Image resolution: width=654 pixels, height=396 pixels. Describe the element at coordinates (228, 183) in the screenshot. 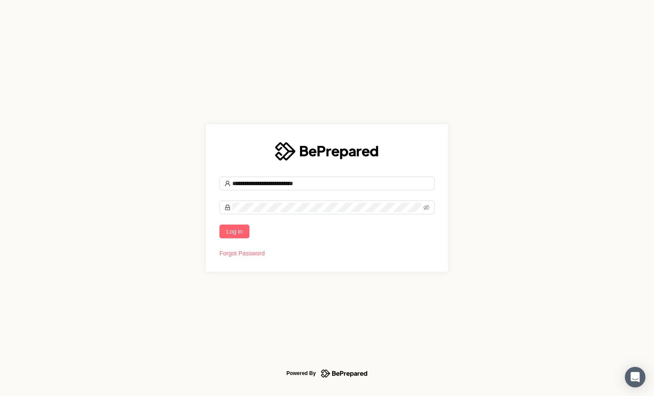

I see `span: user` at that location.